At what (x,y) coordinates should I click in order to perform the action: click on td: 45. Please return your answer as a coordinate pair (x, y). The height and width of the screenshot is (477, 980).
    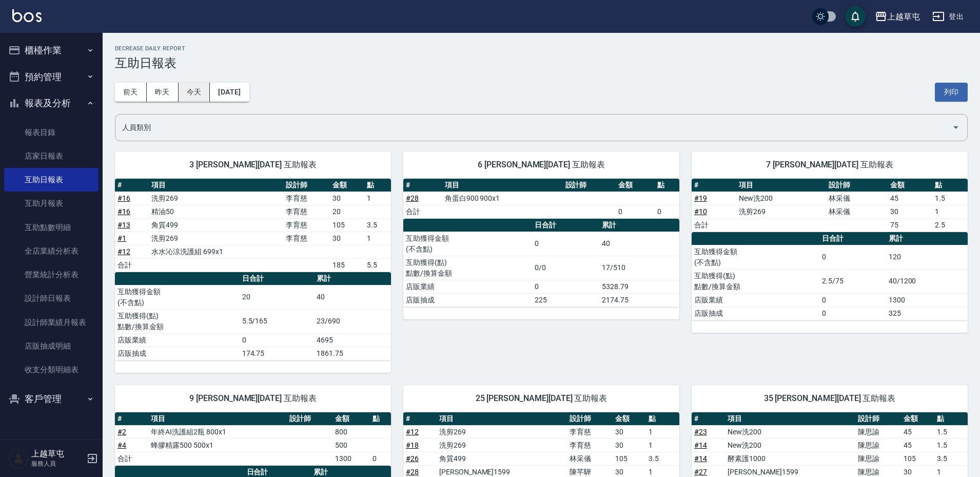
    Looking at the image, I should click on (910, 198).